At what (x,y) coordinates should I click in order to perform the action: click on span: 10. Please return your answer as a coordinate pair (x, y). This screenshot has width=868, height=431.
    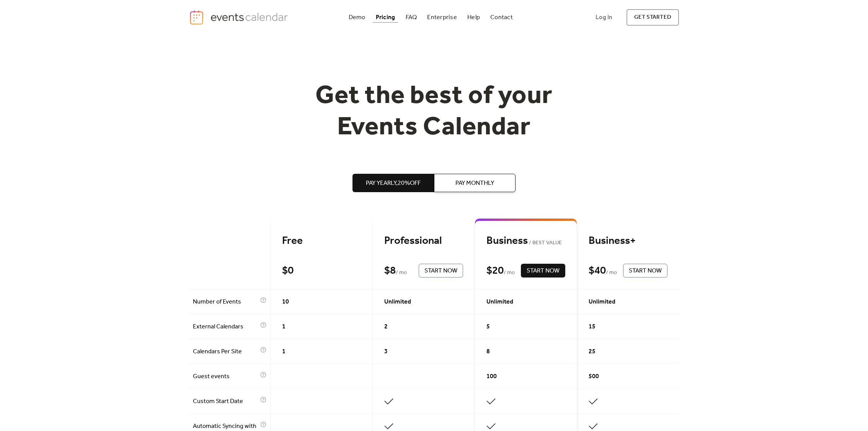
    Looking at the image, I should click on (286, 302).